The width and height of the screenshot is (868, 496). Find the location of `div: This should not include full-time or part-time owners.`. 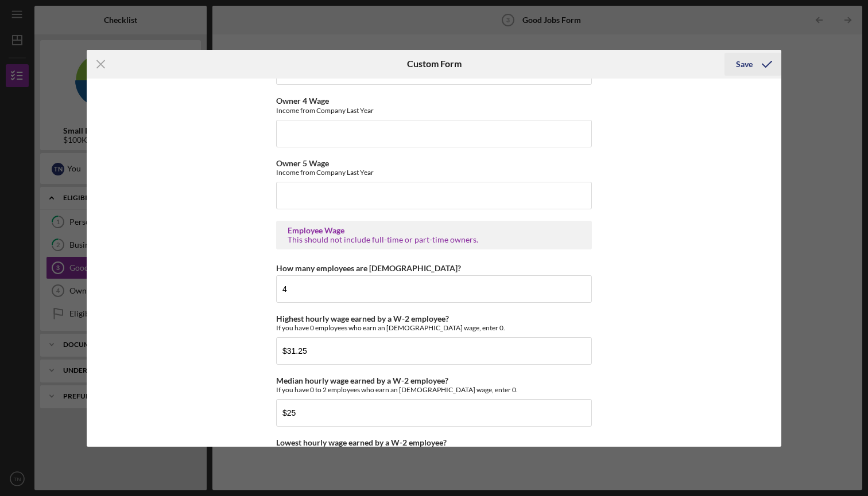

div: This should not include full-time or part-time owners. is located at coordinates (434, 240).